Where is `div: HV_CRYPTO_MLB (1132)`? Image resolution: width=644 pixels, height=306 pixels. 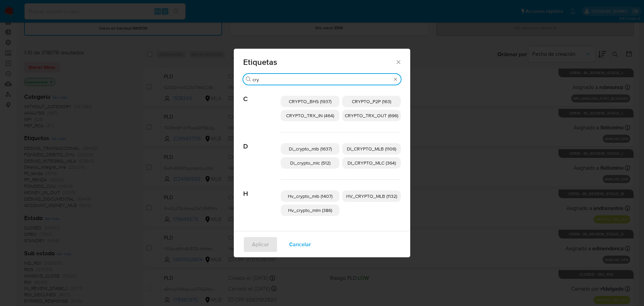
div: HV_CRYPTO_MLB (1132) is located at coordinates (372, 196).